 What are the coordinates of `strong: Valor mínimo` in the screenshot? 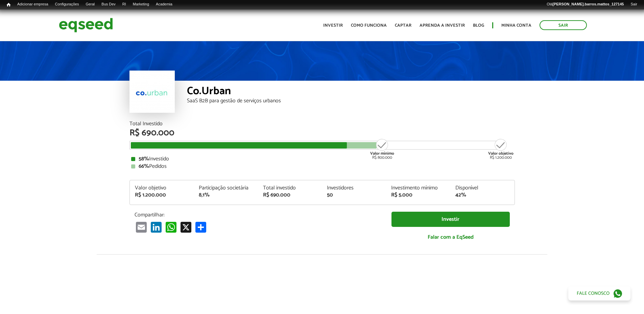 It's located at (382, 153).